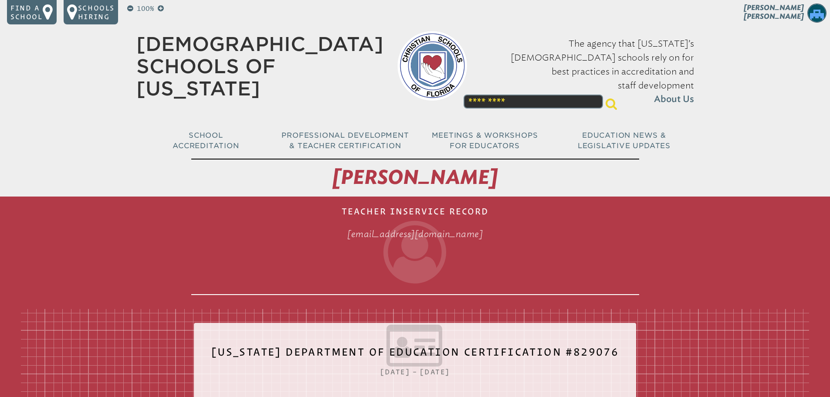 The height and width of the screenshot is (397, 830). I want to click on span: Education News & Legislative Updates, so click(624, 140).